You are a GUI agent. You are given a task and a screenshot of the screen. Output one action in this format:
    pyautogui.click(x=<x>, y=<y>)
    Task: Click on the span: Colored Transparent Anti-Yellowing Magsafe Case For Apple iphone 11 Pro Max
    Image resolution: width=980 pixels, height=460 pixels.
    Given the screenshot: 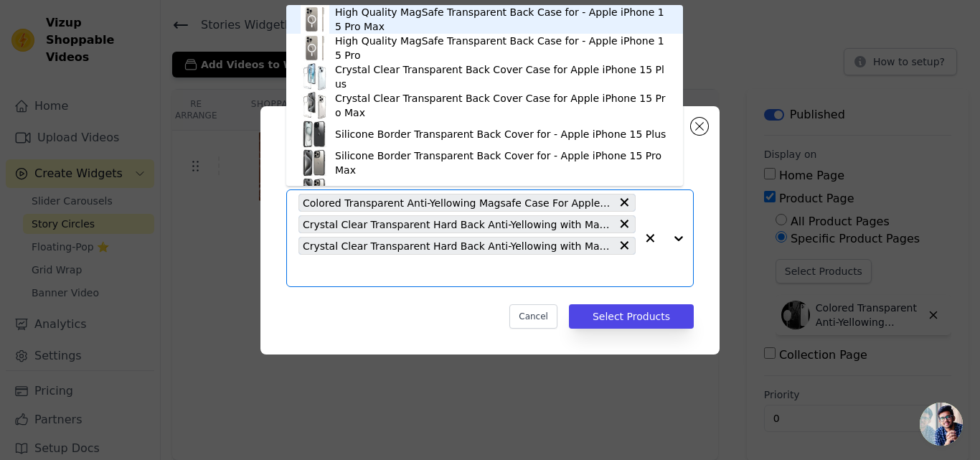 What is the action you would take?
    pyautogui.click(x=457, y=203)
    